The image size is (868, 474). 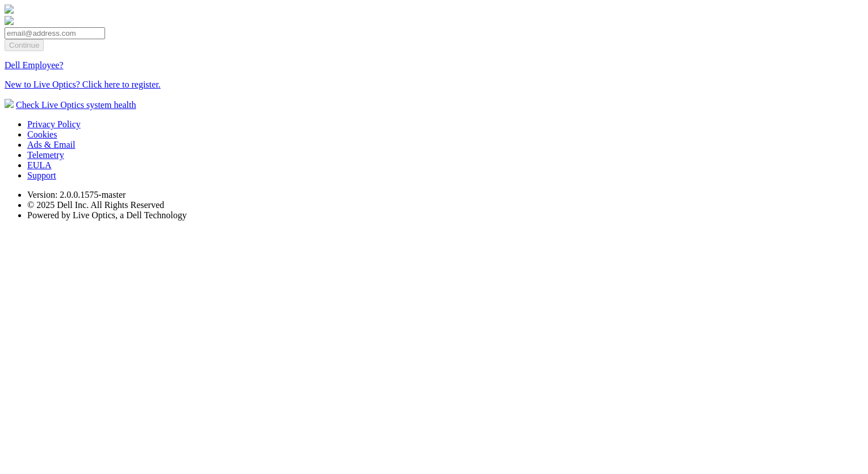 What do you see at coordinates (46, 155) in the screenshot?
I see `a: Telemetry` at bounding box center [46, 155].